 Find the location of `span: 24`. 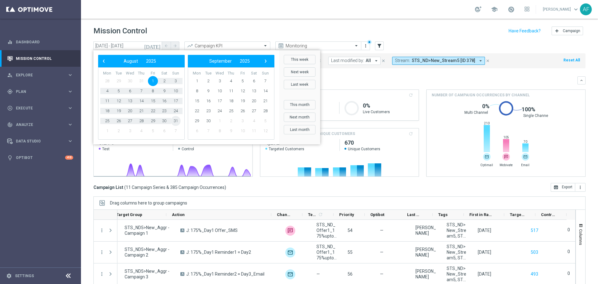

span: 24 is located at coordinates (220, 111).